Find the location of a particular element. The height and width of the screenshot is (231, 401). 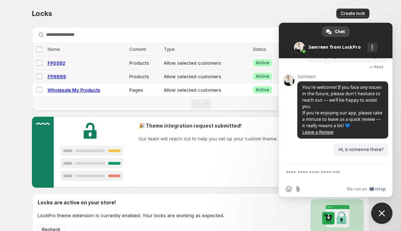

span: Samreen is located at coordinates (343, 77).